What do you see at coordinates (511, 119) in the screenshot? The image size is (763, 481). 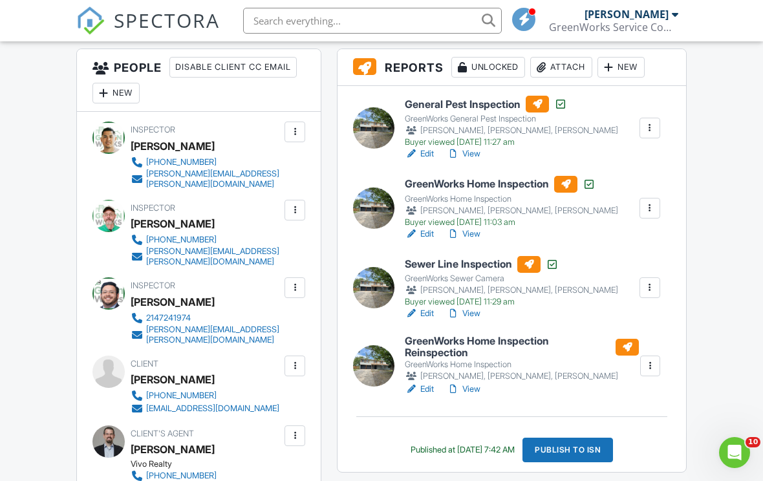 I see `div: GreenWorks General Pest Inspection` at bounding box center [511, 119].